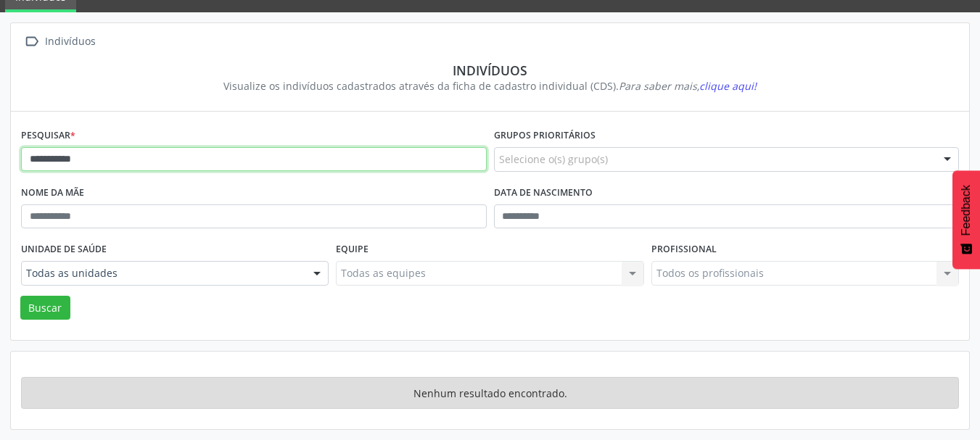 Image resolution: width=980 pixels, height=440 pixels. What do you see at coordinates (52, 193) in the screenshot?
I see `label: Nome da mãe` at bounding box center [52, 193].